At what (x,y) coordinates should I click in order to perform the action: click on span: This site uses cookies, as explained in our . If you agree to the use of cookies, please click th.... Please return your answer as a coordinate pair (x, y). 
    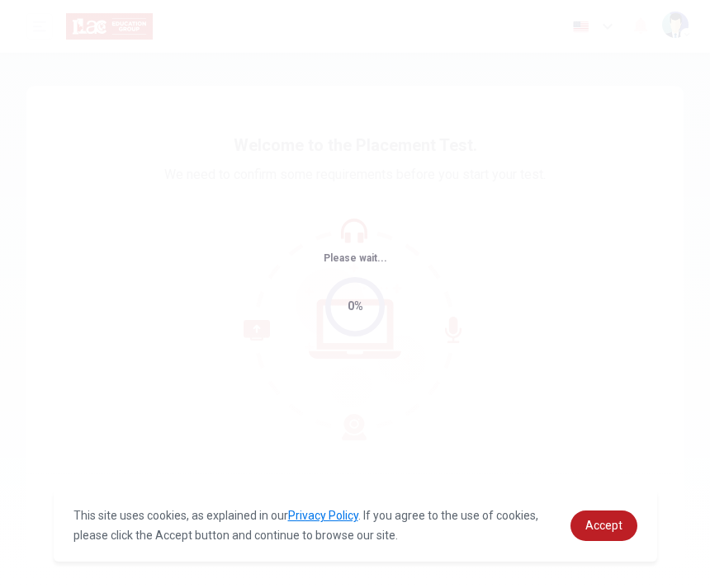
    Looking at the image, I should click on (305, 526).